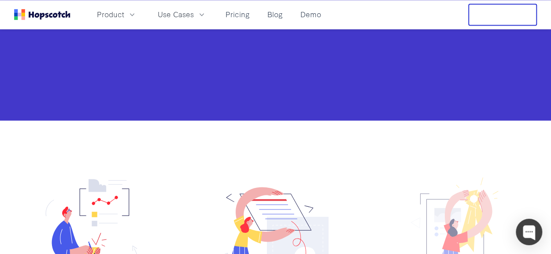 The image size is (551, 254). What do you see at coordinates (310, 14) in the screenshot?
I see `a: Demo` at bounding box center [310, 14].